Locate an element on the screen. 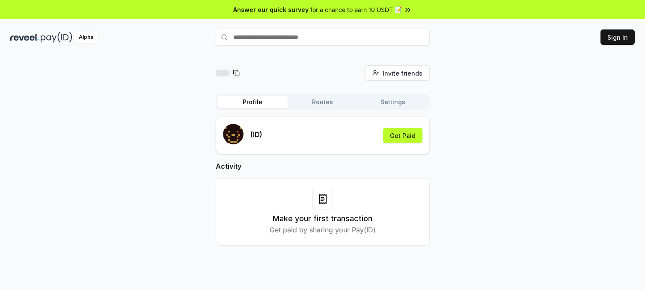 The width and height of the screenshot is (645, 290). img: pay_id is located at coordinates (56, 37).